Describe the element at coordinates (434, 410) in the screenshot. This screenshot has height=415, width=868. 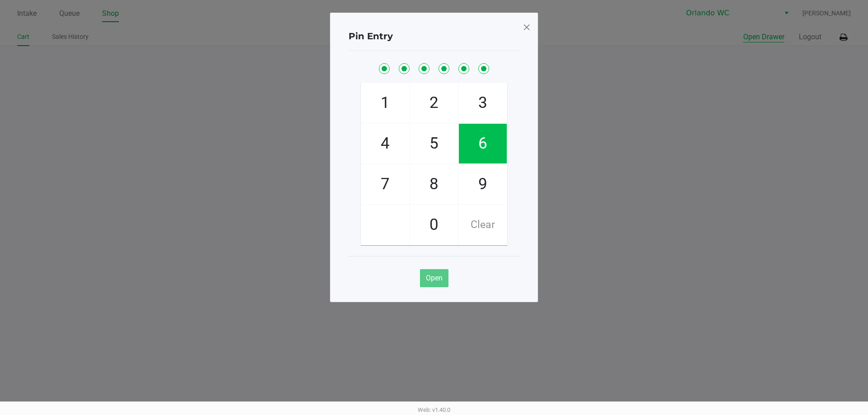
I see `span: Web: v1.40.0` at that location.